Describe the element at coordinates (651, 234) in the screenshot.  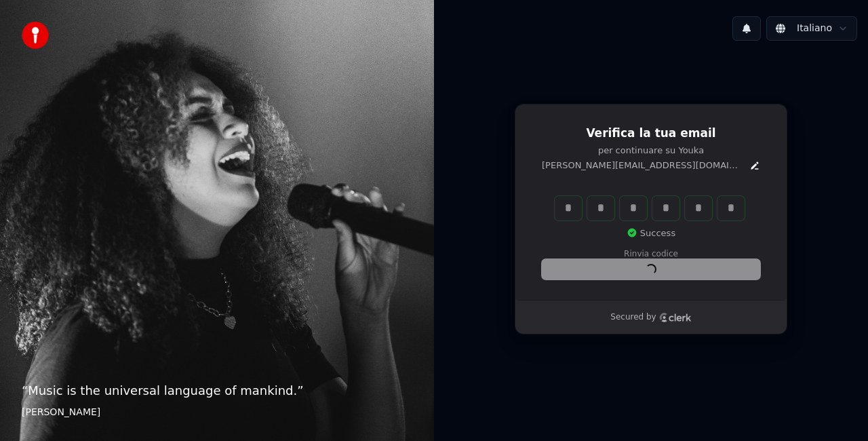
I see `p: Success` at that location.